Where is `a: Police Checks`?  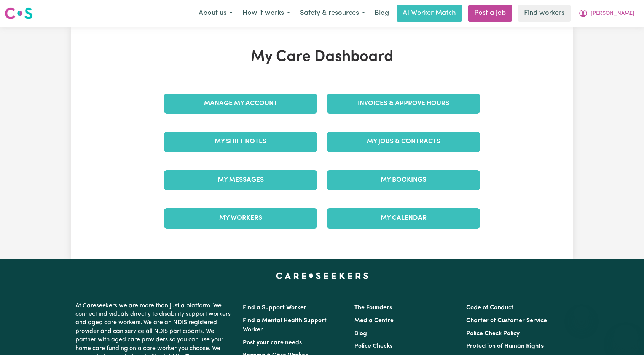
a: Police Checks is located at coordinates (373, 346).